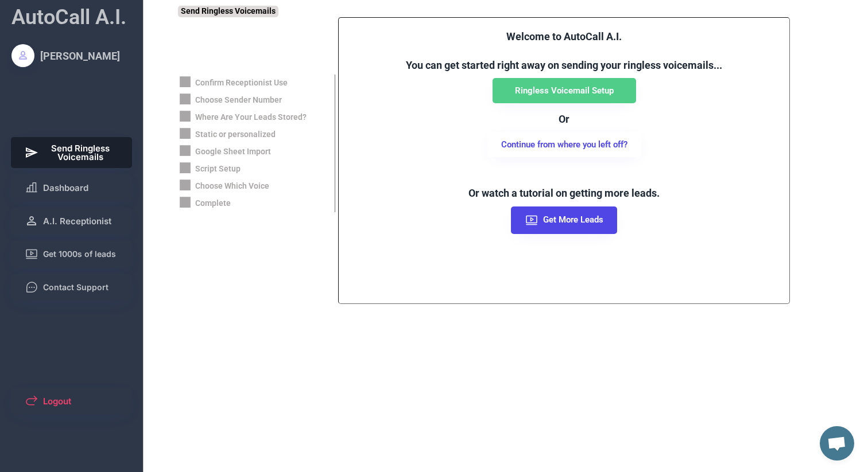 The width and height of the screenshot is (868, 472). Describe the element at coordinates (76, 287) in the screenshot. I see `span: Contact Support` at that location.